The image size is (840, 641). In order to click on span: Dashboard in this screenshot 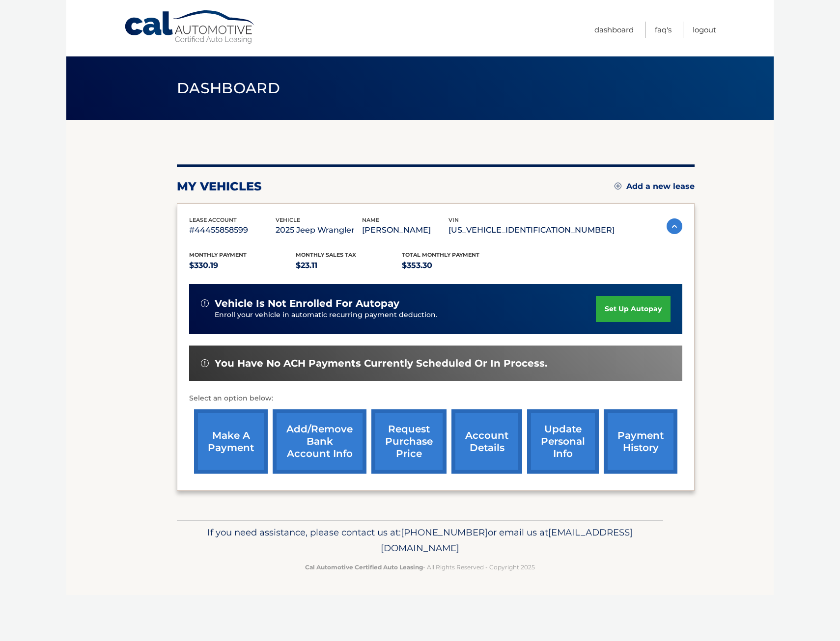, I will do `click(229, 88)`.